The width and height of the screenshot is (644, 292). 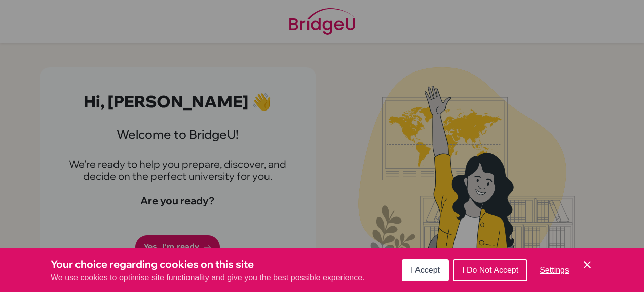 I want to click on span: Settings, so click(x=555, y=270).